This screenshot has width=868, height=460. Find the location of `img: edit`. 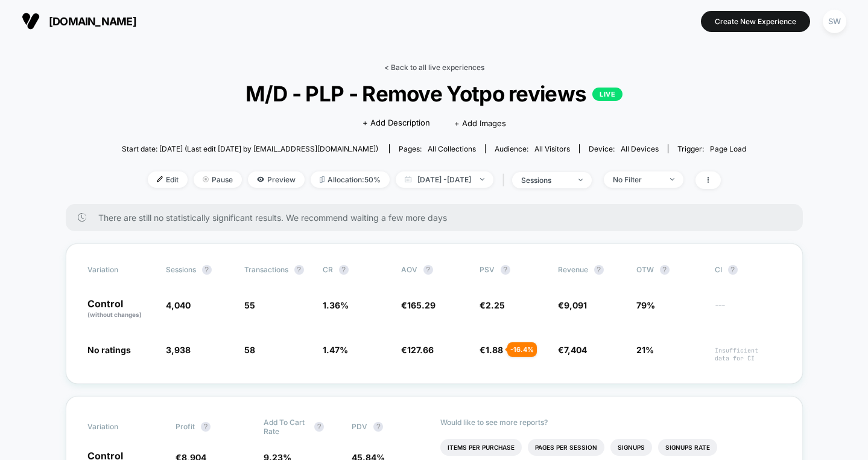

img: edit is located at coordinates (160, 179).